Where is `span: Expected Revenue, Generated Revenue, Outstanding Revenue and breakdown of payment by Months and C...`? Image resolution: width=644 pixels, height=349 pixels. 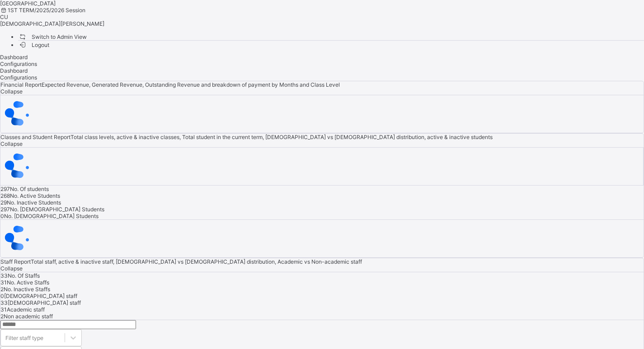 span: Expected Revenue, Generated Revenue, Outstanding Revenue and breakdown of payment by Months and C... is located at coordinates (191, 84).